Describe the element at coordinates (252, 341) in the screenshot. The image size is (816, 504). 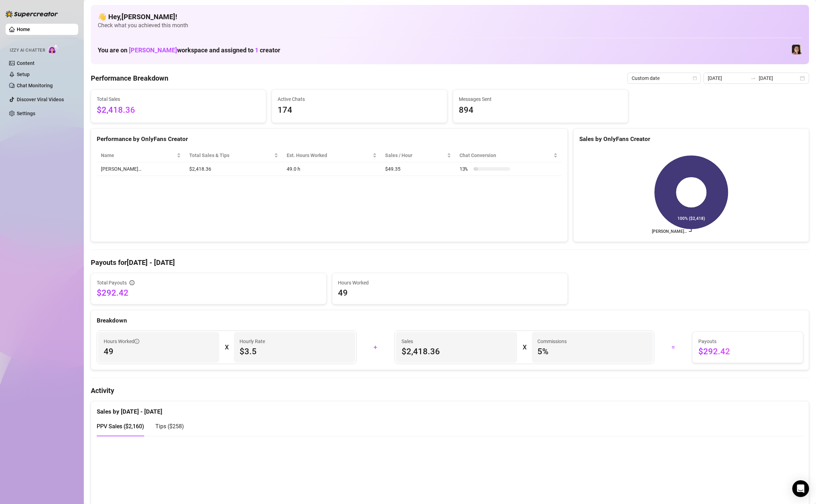
I see `article: Hourly Rate` at that location.